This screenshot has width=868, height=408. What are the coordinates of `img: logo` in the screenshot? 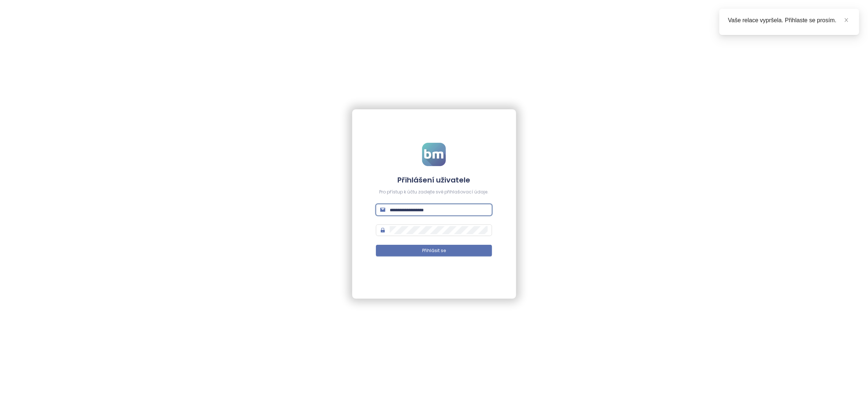 It's located at (434, 155).